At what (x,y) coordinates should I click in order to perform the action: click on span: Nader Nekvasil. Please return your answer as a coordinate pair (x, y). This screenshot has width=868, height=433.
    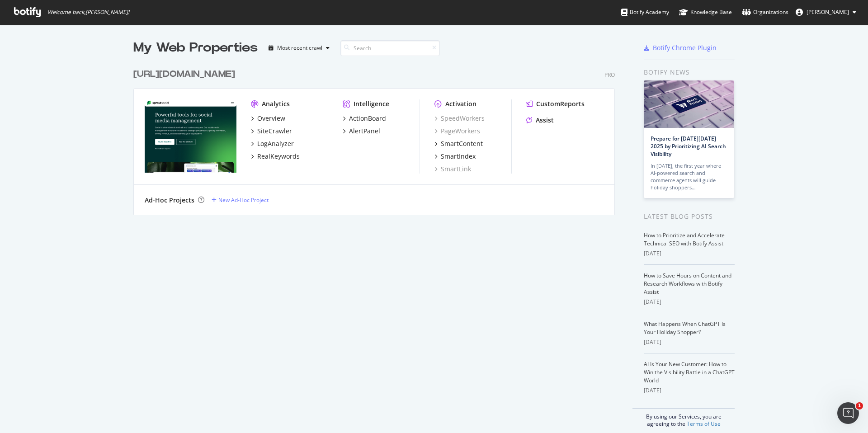
    Looking at the image, I should click on (828, 12).